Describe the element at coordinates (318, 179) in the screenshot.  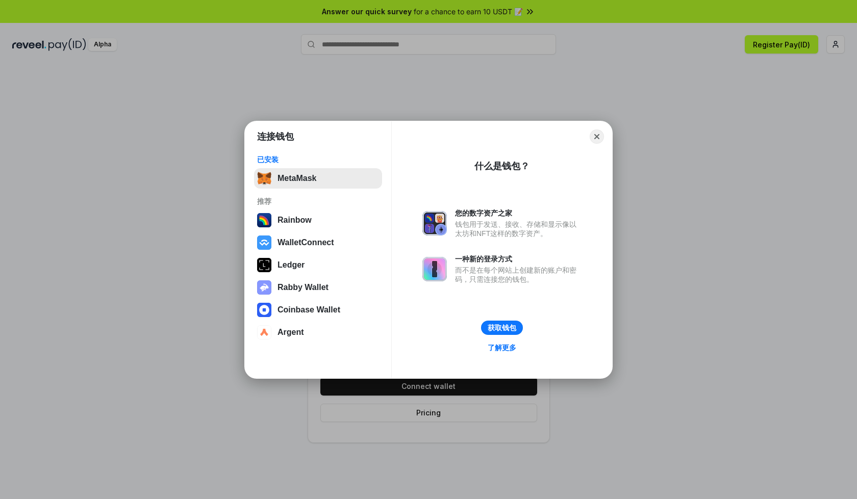
I see `button: MetaMask` at that location.